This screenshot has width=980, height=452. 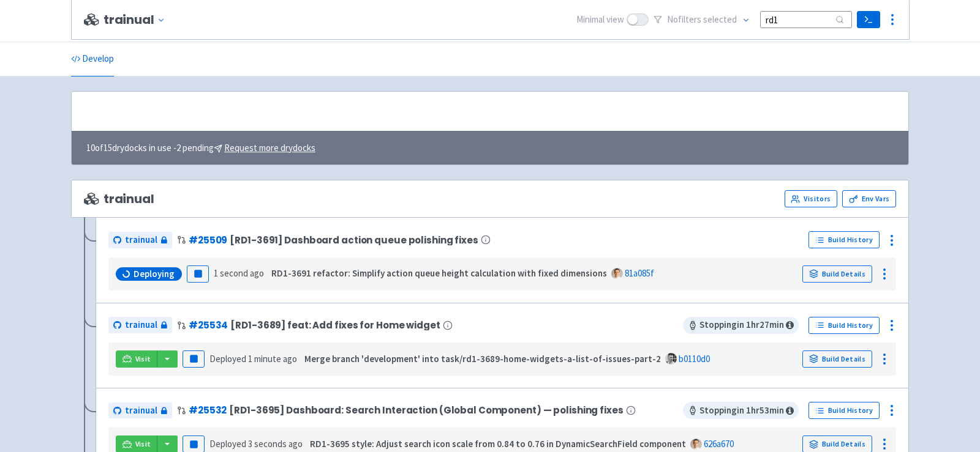 What do you see at coordinates (270, 147) in the screenshot?
I see `u: Request more drydocks` at bounding box center [270, 147].